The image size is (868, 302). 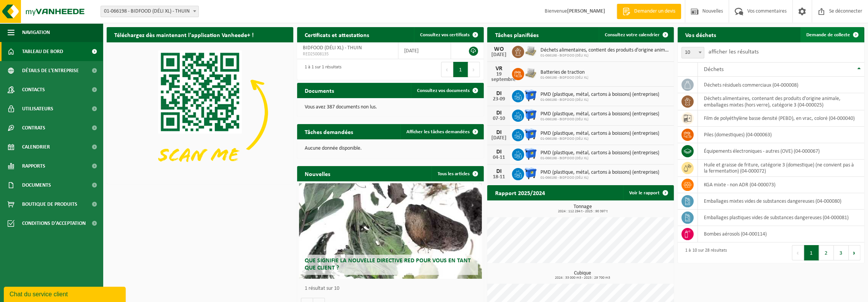 I want to click on img: LP-PA-00000-WDN-11, so click(x=531, y=73).